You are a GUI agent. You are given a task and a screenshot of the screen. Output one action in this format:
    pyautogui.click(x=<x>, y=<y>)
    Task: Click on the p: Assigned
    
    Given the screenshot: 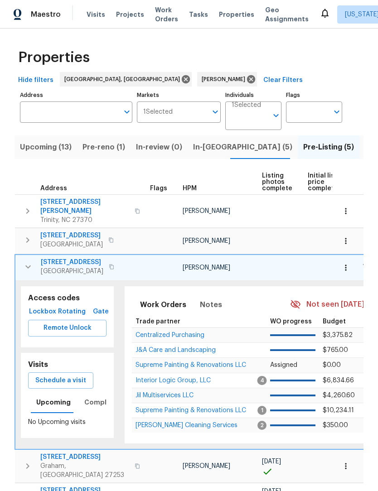 What is the action you would take?
    pyautogui.click(x=292, y=365)
    